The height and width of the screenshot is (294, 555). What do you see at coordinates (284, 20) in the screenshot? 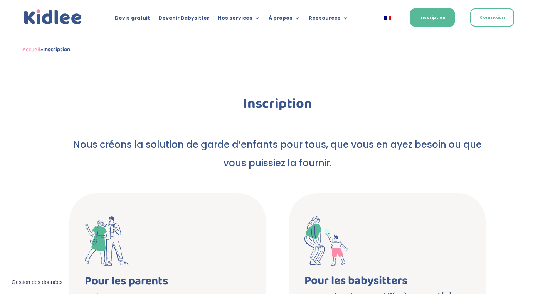
I see `a: À propos` at bounding box center [284, 20].